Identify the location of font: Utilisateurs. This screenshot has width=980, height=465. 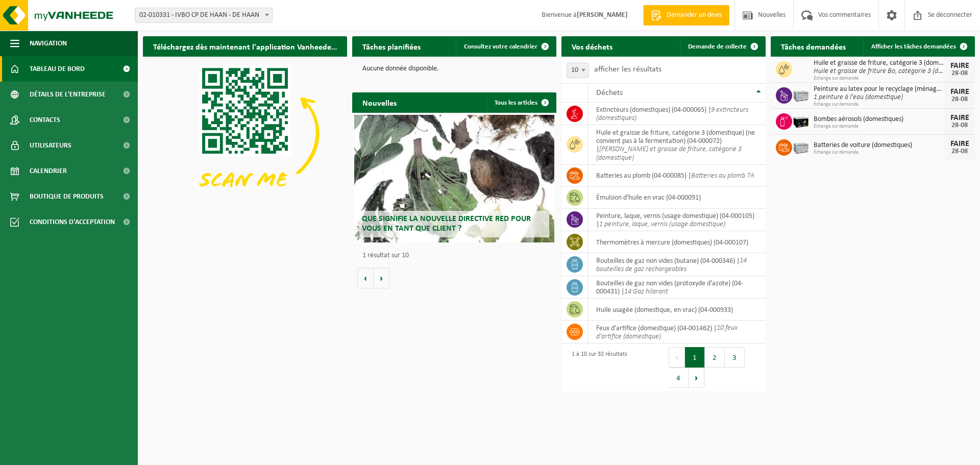
(51, 146).